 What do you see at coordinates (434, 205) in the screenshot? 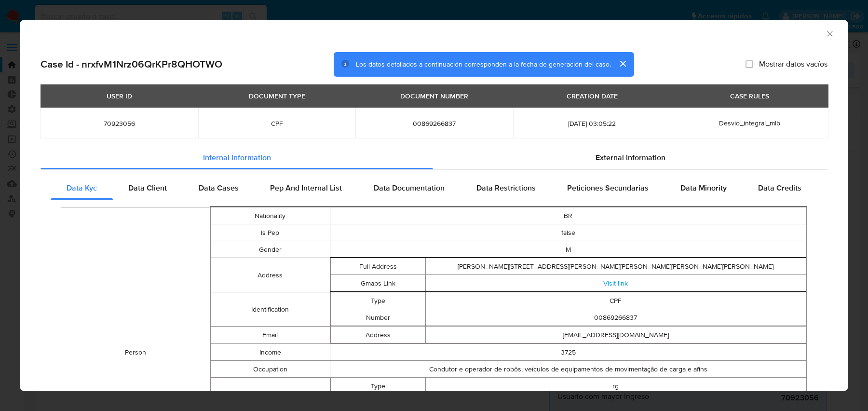
I see `div: closure-recommendation-modal` at bounding box center [434, 205].